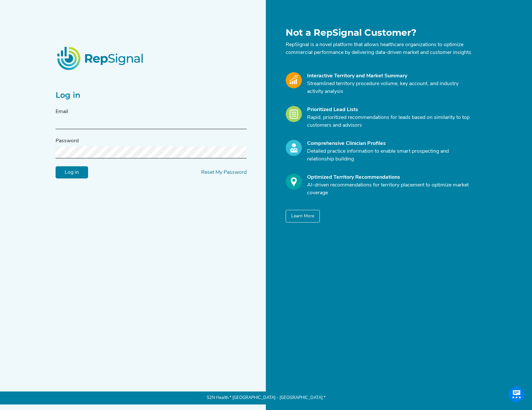 This screenshot has height=410, width=532. What do you see at coordinates (72, 172) in the screenshot?
I see `input: Log in` at bounding box center [72, 172].